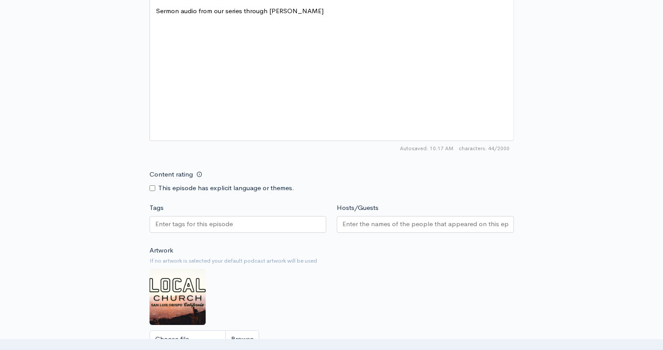 The height and width of the screenshot is (350, 663). What do you see at coordinates (427, 148) in the screenshot?
I see `span: Autosaved: 10:17 AM` at bounding box center [427, 148].